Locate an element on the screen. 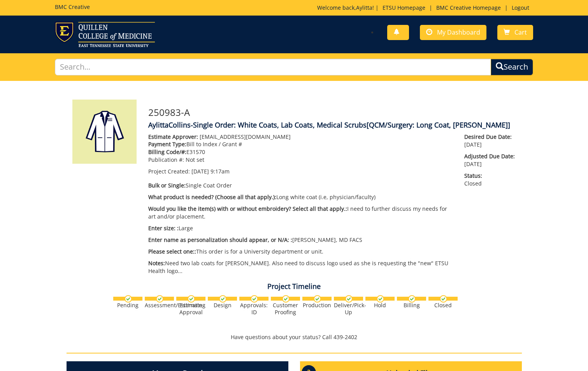 This screenshot has width=588, height=371. span: Adjusted Due Date: is located at coordinates (490, 157).